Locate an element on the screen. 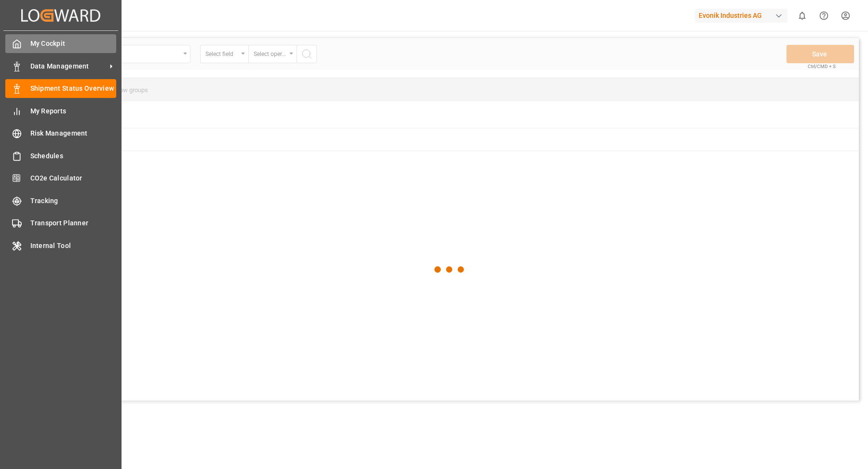 Image resolution: width=868 pixels, height=469 pixels. span: Data Management is located at coordinates (69, 66).